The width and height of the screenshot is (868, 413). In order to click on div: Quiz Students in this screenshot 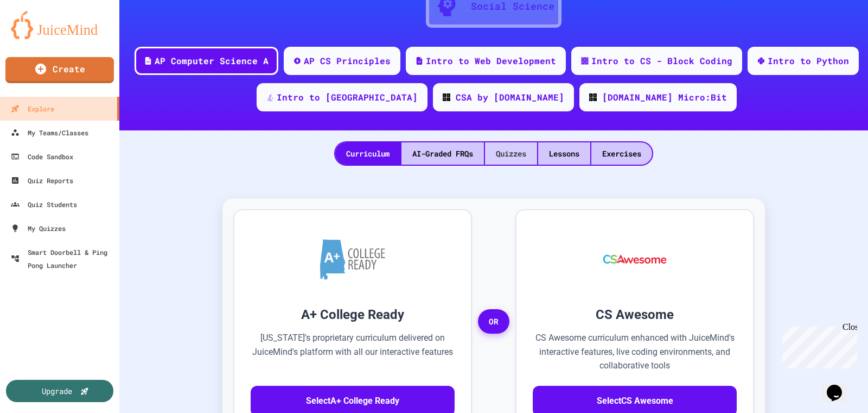, I will do `click(44, 204)`.